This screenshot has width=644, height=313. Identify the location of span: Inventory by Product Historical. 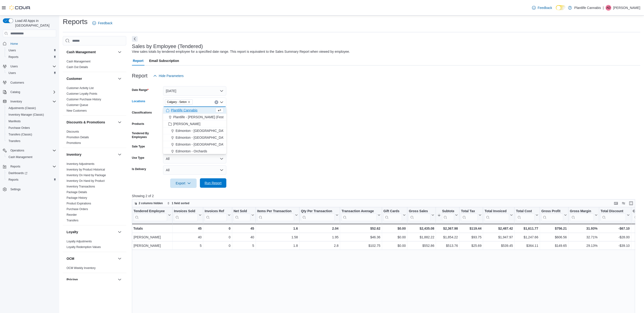
(86, 170).